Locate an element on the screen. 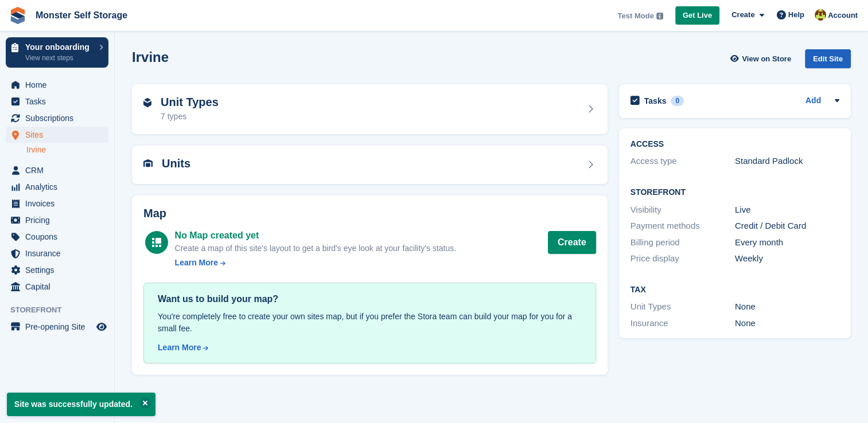  div: Access type is located at coordinates (683, 161).